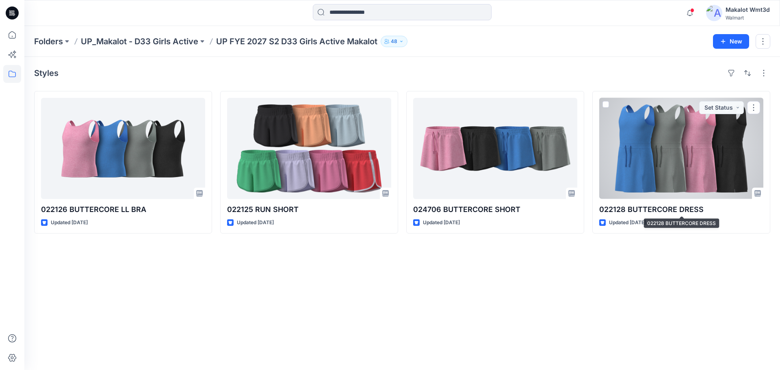  What do you see at coordinates (48, 41) in the screenshot?
I see `a: Folders` at bounding box center [48, 41].